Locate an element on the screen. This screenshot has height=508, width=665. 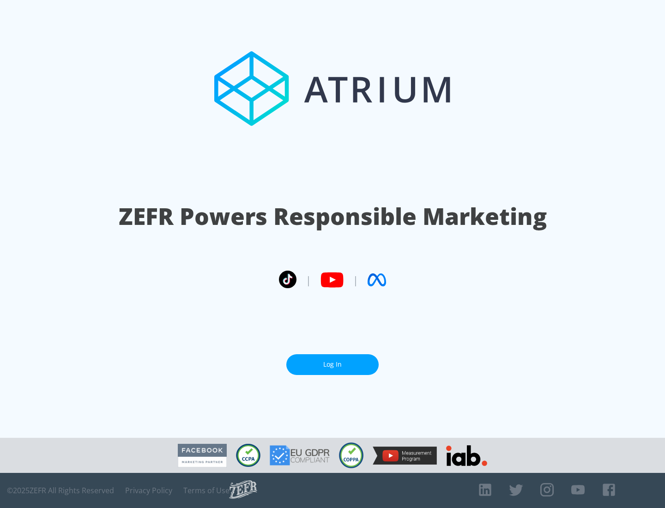
img: CCPA Compliant is located at coordinates (248, 455).